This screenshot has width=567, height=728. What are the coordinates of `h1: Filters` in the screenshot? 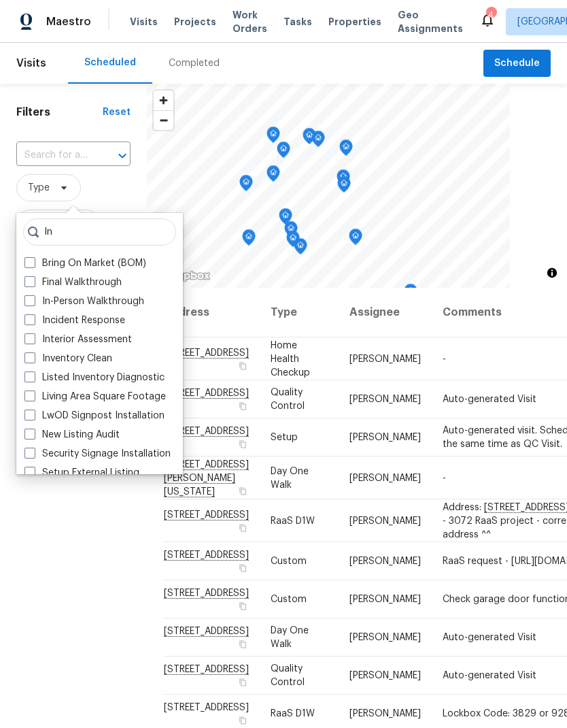 It's located at (59, 112).